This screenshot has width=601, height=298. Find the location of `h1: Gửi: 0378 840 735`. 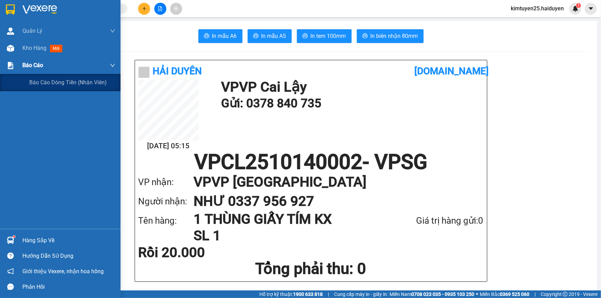

h1: Gửi: 0378 840 735 is located at coordinates (351, 103).